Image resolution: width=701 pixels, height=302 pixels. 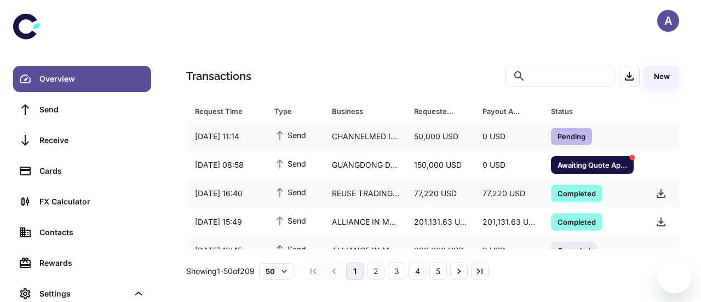 I want to click on div: 150,000 USD, so click(x=439, y=165).